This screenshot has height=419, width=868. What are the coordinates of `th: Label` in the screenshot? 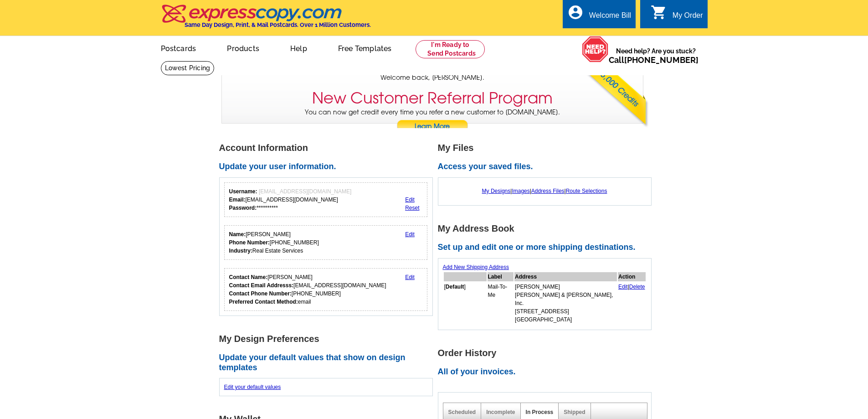 It's located at (501, 276).